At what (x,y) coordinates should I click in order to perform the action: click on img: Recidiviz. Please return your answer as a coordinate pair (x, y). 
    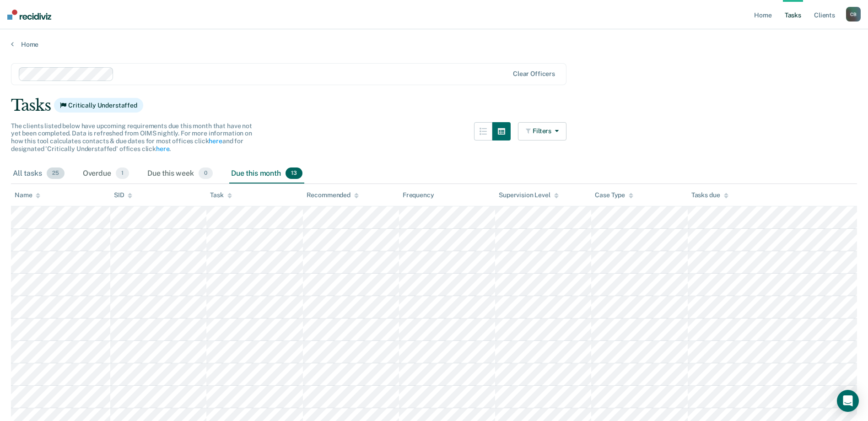
    Looking at the image, I should click on (29, 15).